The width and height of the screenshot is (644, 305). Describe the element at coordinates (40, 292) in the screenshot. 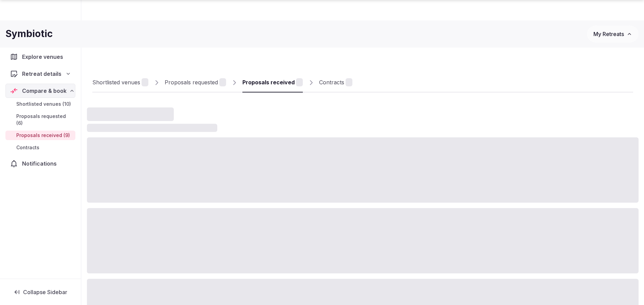

I see `button: Collapse Sidebar` at that location.